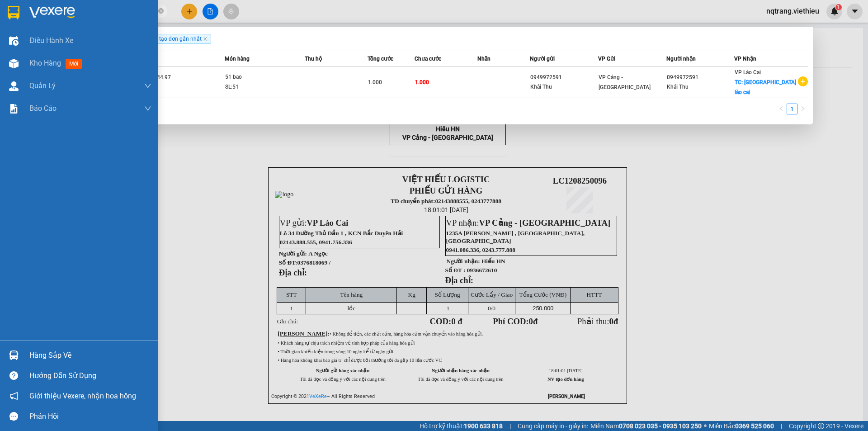 The width and height of the screenshot is (868, 431). Describe the element at coordinates (781, 109) in the screenshot. I see `li: Previous Page` at that location.